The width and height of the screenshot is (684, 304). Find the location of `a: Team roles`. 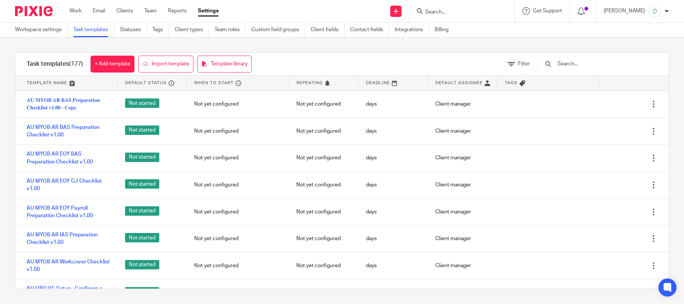

a: Team roles is located at coordinates (230, 30).